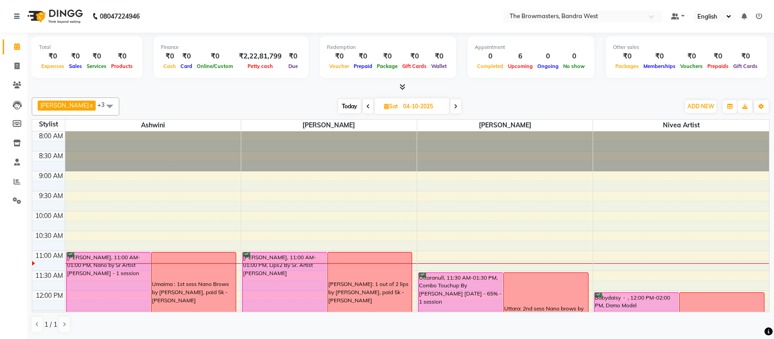 This screenshot has width=774, height=339. What do you see at coordinates (520, 56) in the screenshot?
I see `div: 6` at bounding box center [520, 56].